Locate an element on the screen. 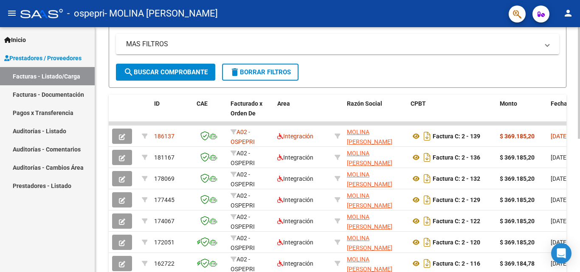 This screenshot has width=580, height=272. mat-icon: menu is located at coordinates (12, 13).